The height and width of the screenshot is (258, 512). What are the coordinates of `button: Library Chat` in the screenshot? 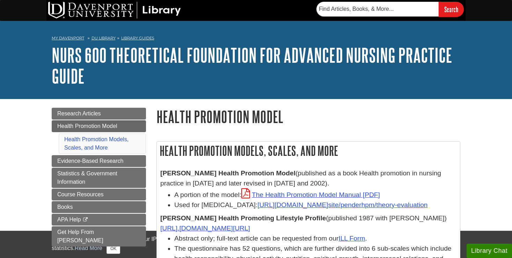 It's located at (489, 251).